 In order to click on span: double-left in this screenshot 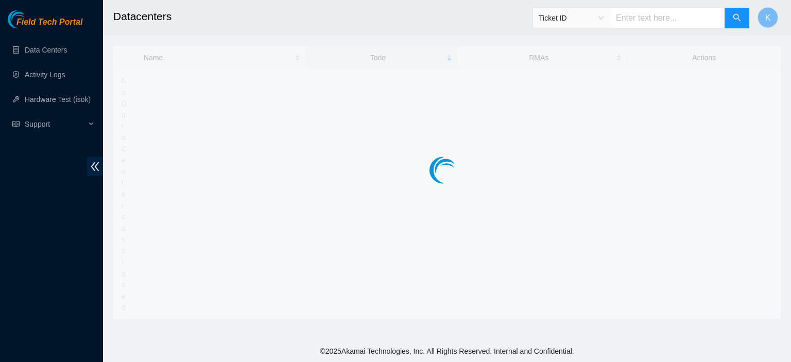, I will do `click(95, 166)`.